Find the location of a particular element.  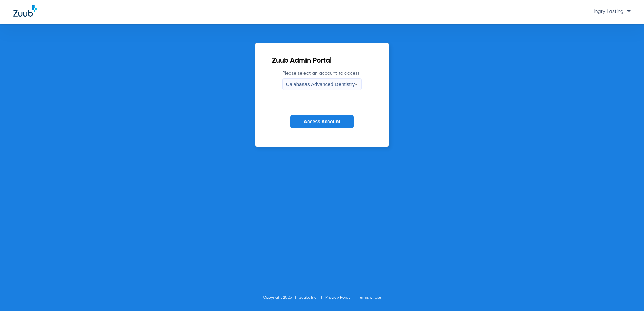

a: Privacy Policy is located at coordinates (338, 298).